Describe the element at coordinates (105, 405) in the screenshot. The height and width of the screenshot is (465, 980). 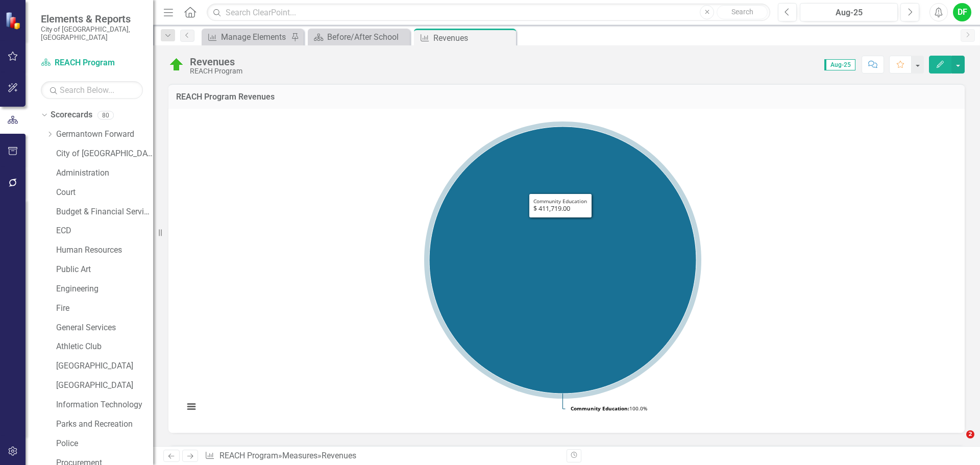
I see `a: Information Technology` at that location.